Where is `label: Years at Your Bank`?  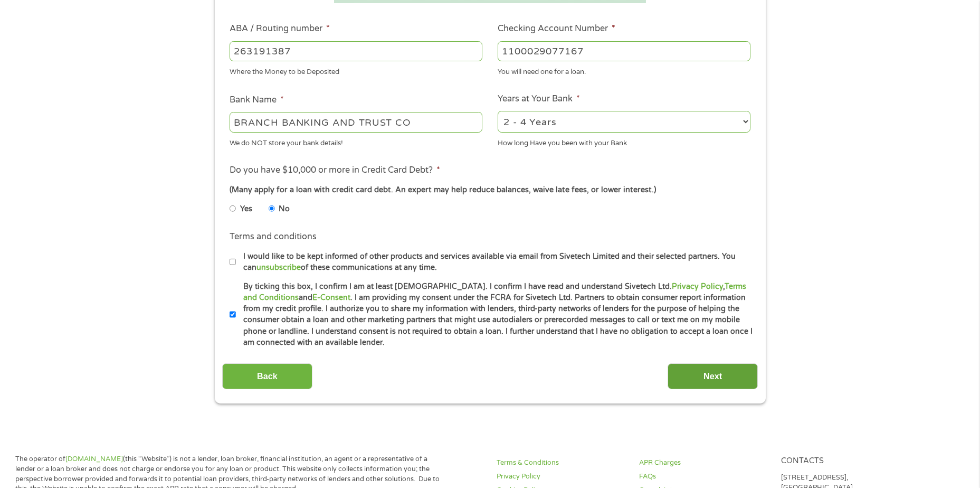 label: Years at Your Bank is located at coordinates (539, 99).